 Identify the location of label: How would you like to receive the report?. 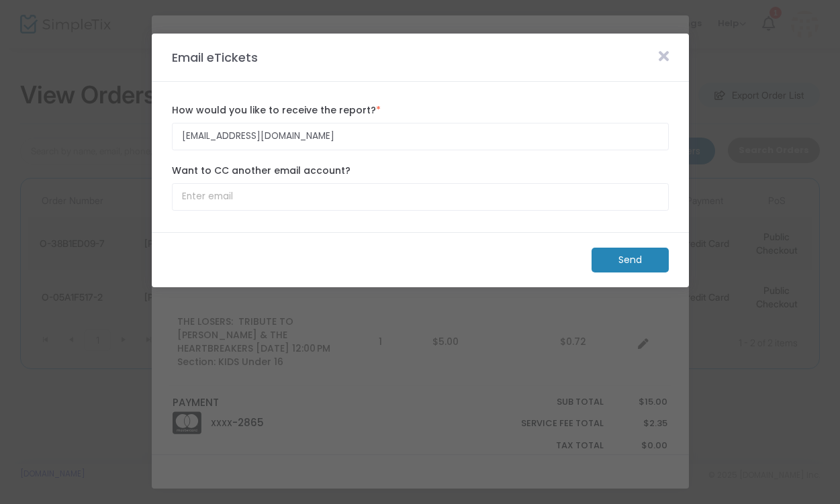
(420, 110).